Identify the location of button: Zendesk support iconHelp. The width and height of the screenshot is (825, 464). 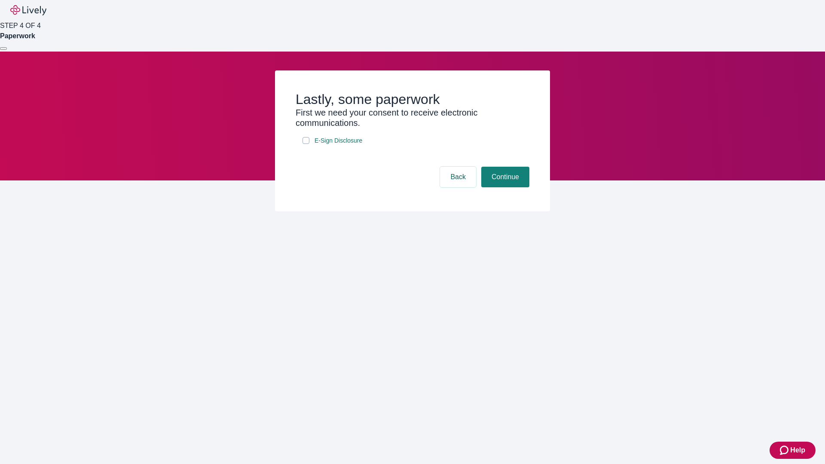
(792, 450).